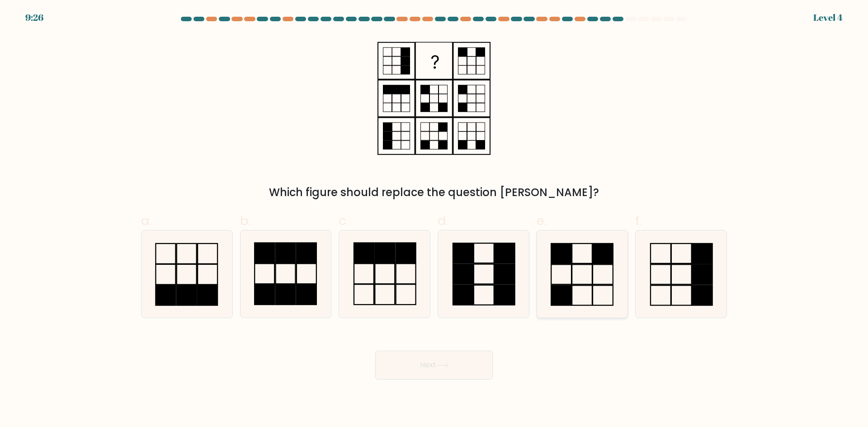  Describe the element at coordinates (443, 221) in the screenshot. I see `span: d.` at that location.